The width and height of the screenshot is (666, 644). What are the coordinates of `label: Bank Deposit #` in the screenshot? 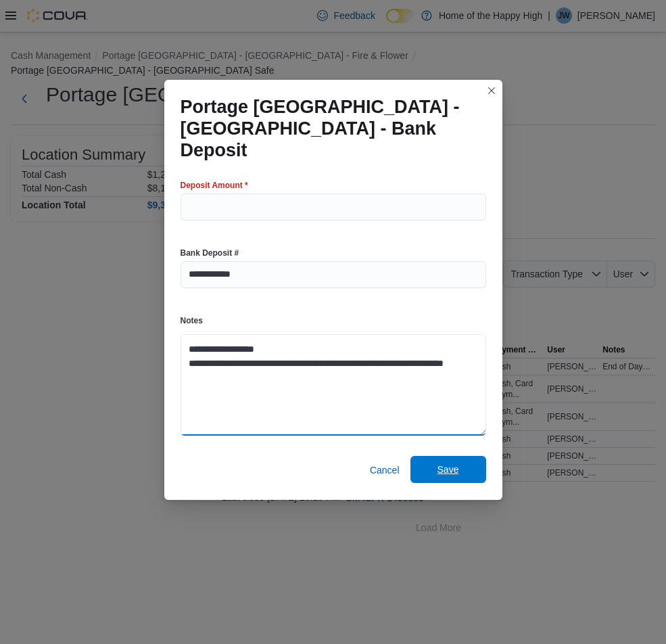 It's located at (210, 253).